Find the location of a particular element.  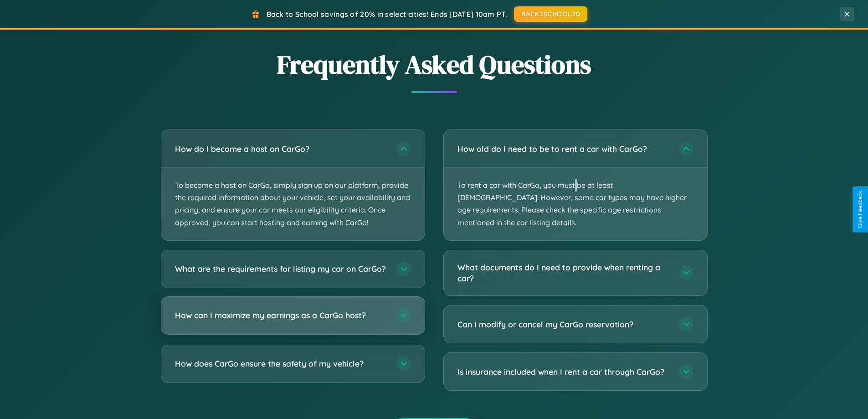

h3: Is insurance included when I rent a car through CarGo? is located at coordinates (564, 372).